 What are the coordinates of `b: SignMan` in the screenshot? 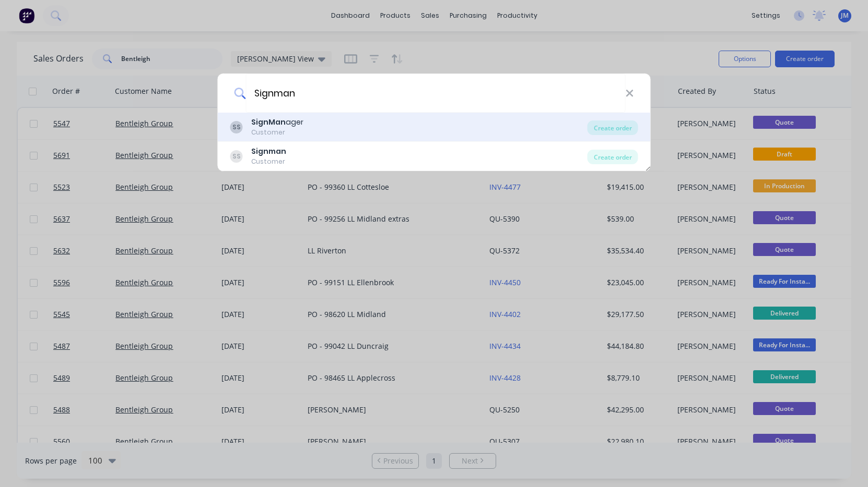 It's located at (269, 122).